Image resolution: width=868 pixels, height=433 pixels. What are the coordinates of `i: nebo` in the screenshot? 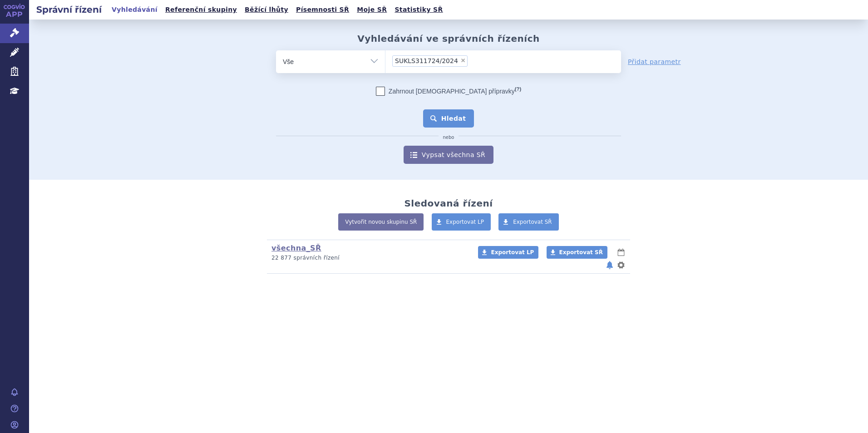 It's located at (449, 137).